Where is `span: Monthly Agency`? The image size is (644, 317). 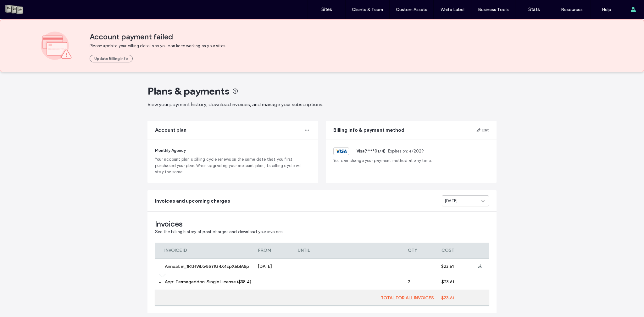 span: Monthly Agency is located at coordinates (170, 150).